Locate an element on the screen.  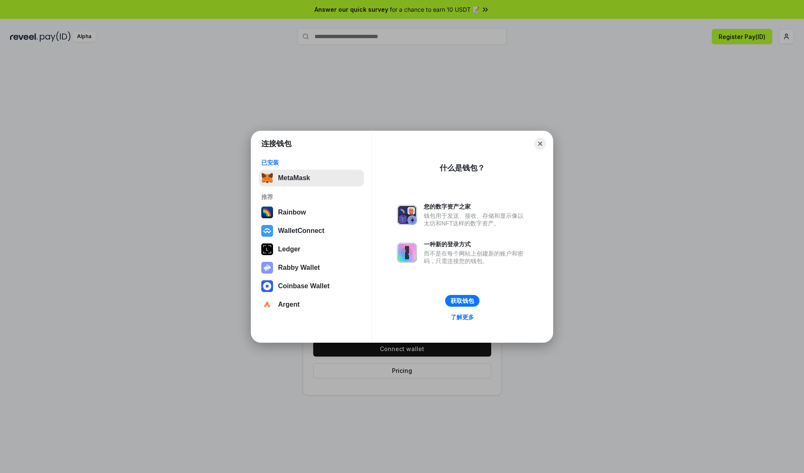
div: 已安装 is located at coordinates (311, 163).